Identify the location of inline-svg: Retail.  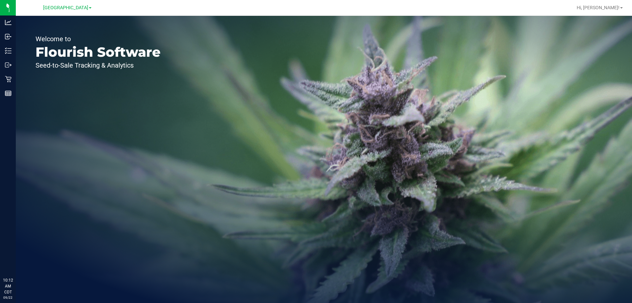
(8, 79).